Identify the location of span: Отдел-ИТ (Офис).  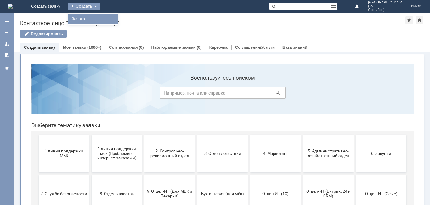
(355, 134).